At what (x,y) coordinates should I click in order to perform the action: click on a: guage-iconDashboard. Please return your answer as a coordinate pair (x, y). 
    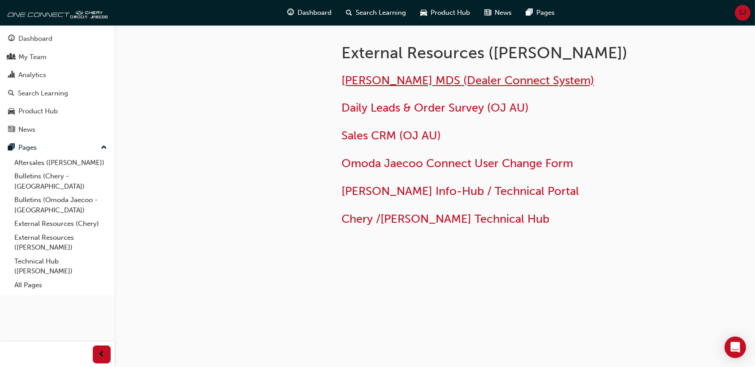
    Looking at the image, I should click on (310, 13).